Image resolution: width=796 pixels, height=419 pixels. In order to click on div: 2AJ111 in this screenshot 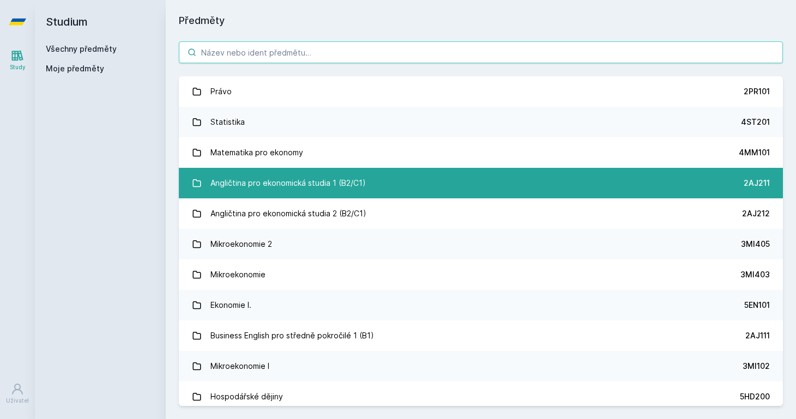, I will do `click(758, 336)`.